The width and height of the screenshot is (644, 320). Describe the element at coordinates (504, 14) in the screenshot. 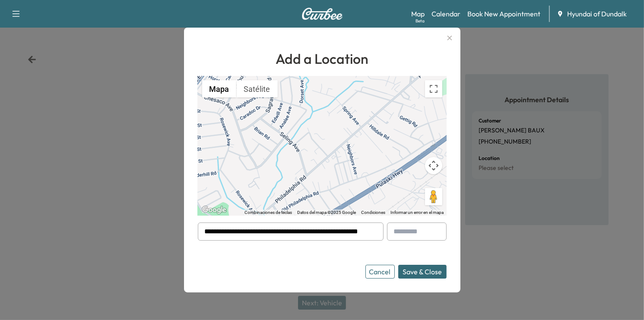

I see `a: Book New Appointment` at that location.